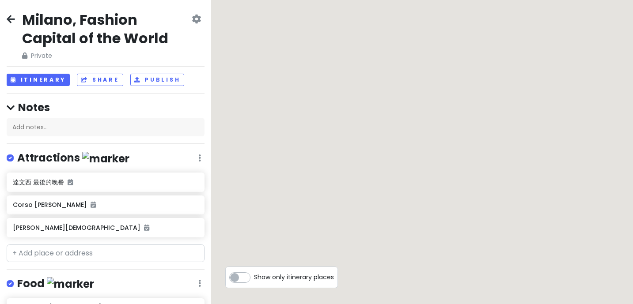  I want to click on h2: Milano, Fashion Capital of the World, so click(106, 29).